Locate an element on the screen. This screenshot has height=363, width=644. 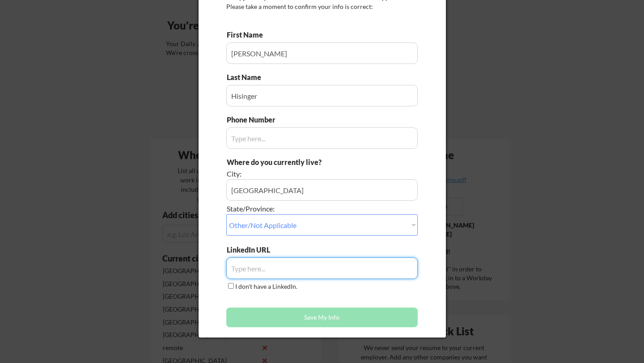
div: Last Name is located at coordinates (248, 78).